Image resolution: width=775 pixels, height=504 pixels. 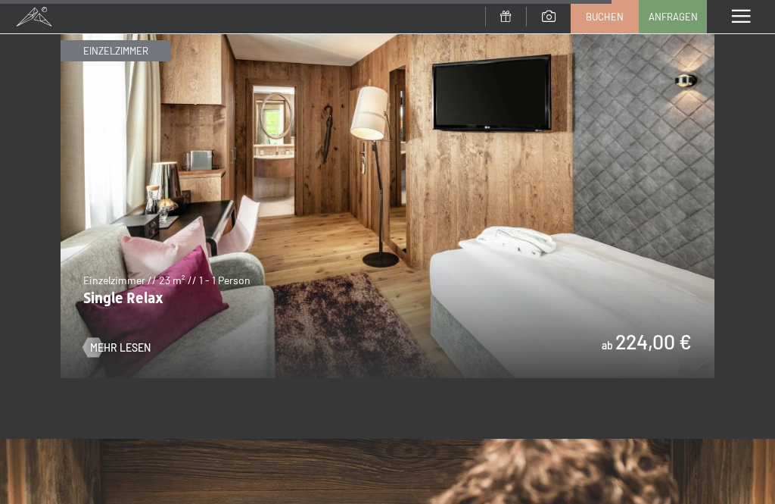 I want to click on a: Buchen, so click(x=605, y=17).